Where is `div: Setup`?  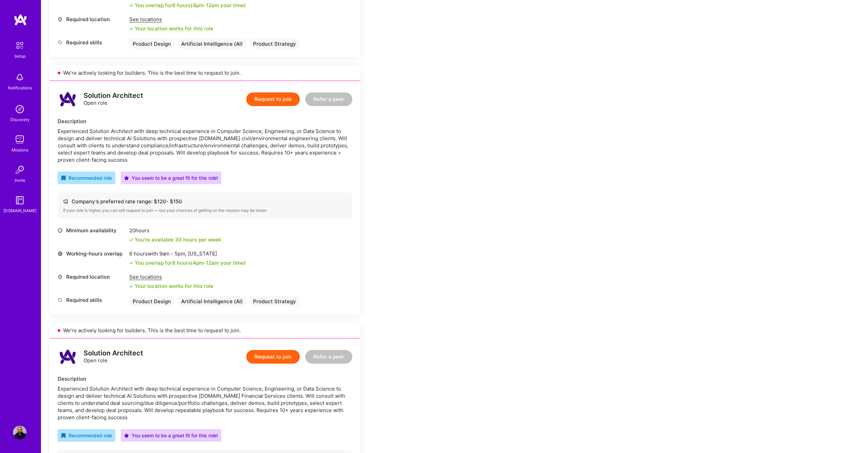
div: Setup is located at coordinates (19, 56).